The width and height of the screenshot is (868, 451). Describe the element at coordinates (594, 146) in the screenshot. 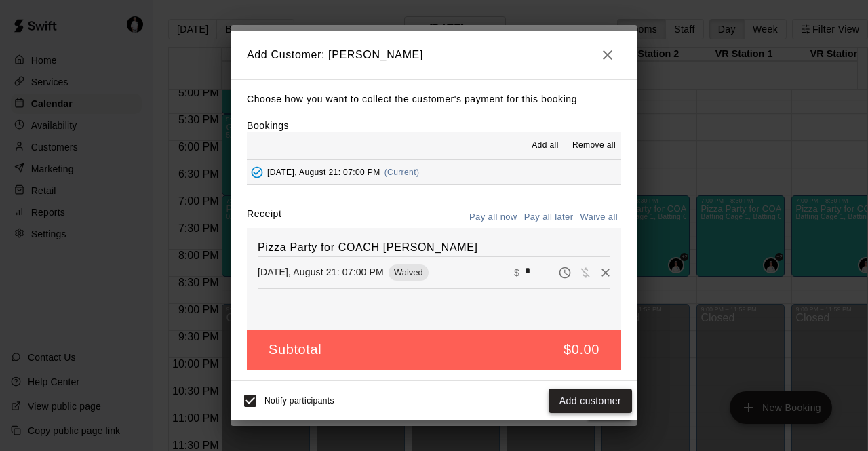

I see `button: Remove all` at that location.